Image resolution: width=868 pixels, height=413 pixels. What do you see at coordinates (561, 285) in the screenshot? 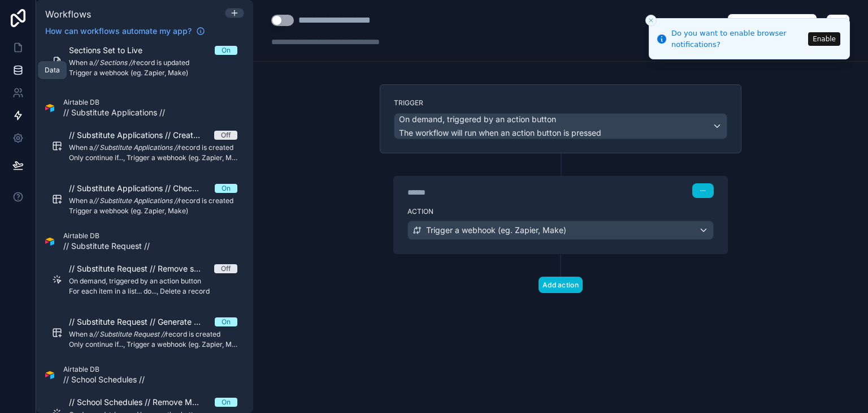
I see `button: Add action` at bounding box center [561, 285].